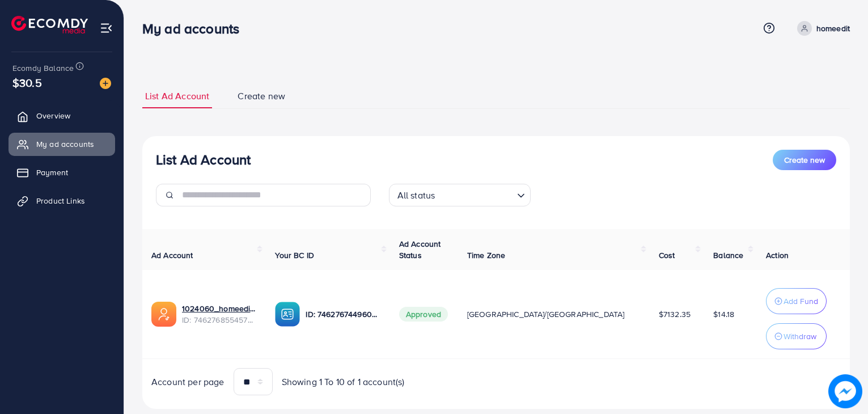  What do you see at coordinates (177, 96) in the screenshot?
I see `span: List Ad Account` at bounding box center [177, 96].